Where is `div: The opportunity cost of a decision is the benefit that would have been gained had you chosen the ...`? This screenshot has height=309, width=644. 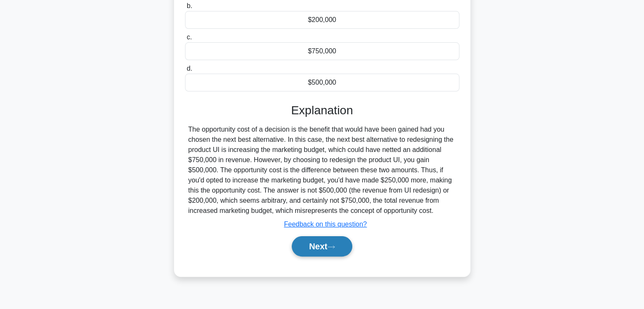
div: The opportunity cost of a decision is the benefit that would have been gained had you chosen the ... is located at coordinates (322, 170).